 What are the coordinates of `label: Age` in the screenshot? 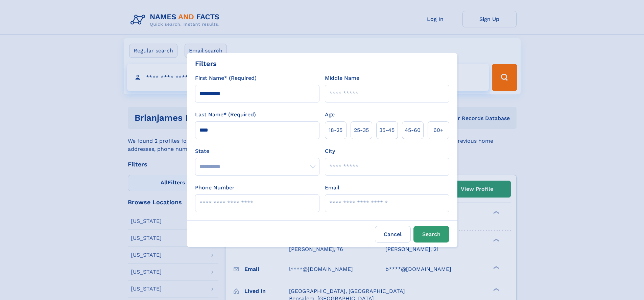 It's located at (329, 114).